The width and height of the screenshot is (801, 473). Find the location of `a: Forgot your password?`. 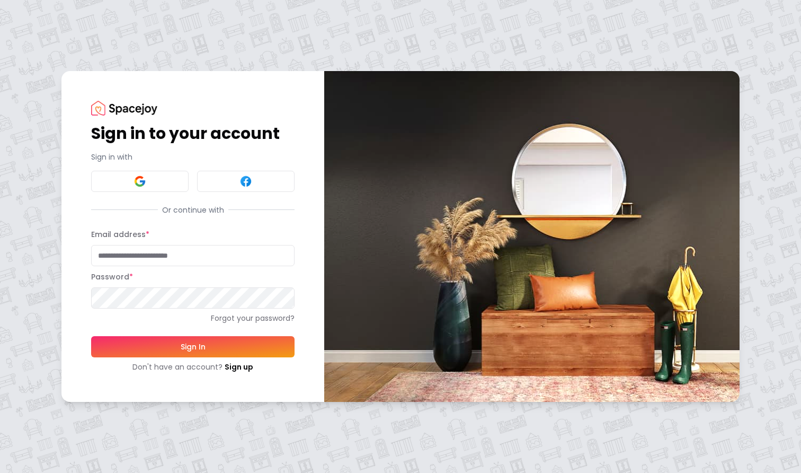

a: Forgot your password? is located at coordinates (193, 318).